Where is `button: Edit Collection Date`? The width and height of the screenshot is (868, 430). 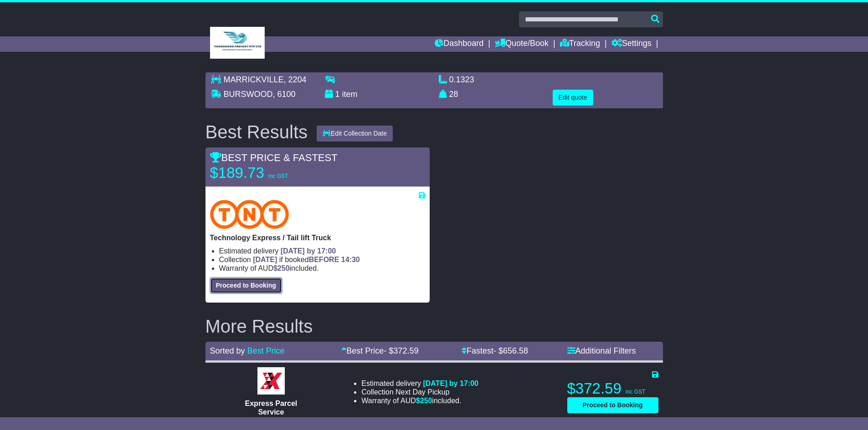 button: Edit Collection Date is located at coordinates (355, 133).